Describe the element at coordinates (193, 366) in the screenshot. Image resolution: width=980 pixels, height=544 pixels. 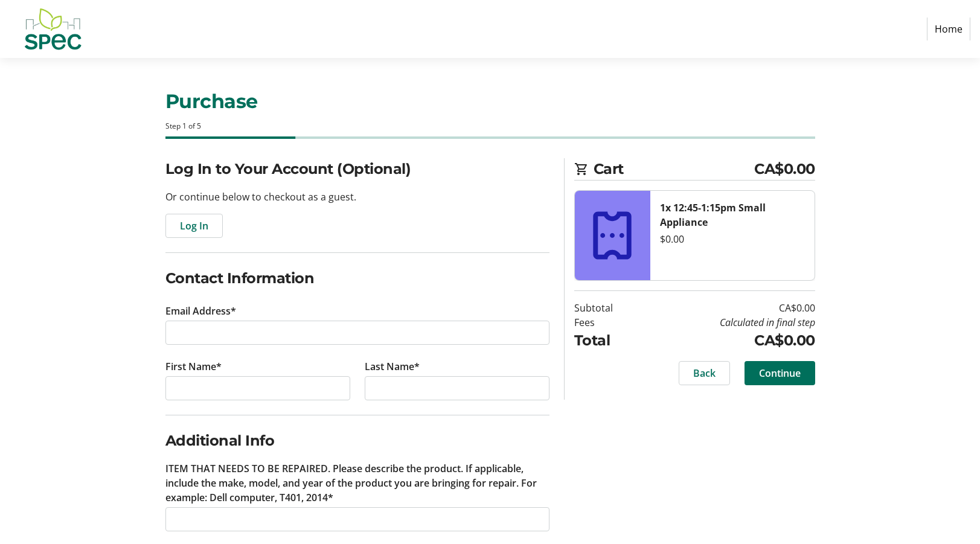
I see `label: First Name*` at that location.